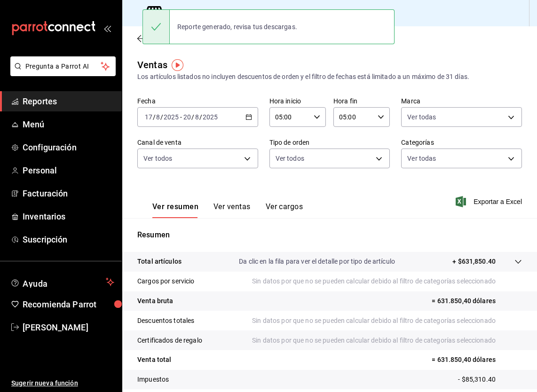  Describe the element at coordinates (461, 143) in the screenshot. I see `label: Categorías` at that location.